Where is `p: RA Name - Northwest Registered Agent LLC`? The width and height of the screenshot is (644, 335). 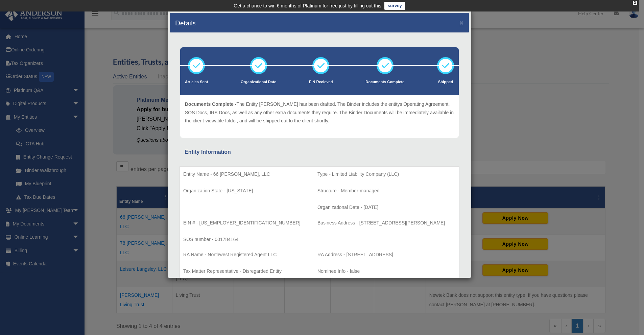 p: RA Name - Northwest Registered Agent LLC is located at coordinates (247, 255).